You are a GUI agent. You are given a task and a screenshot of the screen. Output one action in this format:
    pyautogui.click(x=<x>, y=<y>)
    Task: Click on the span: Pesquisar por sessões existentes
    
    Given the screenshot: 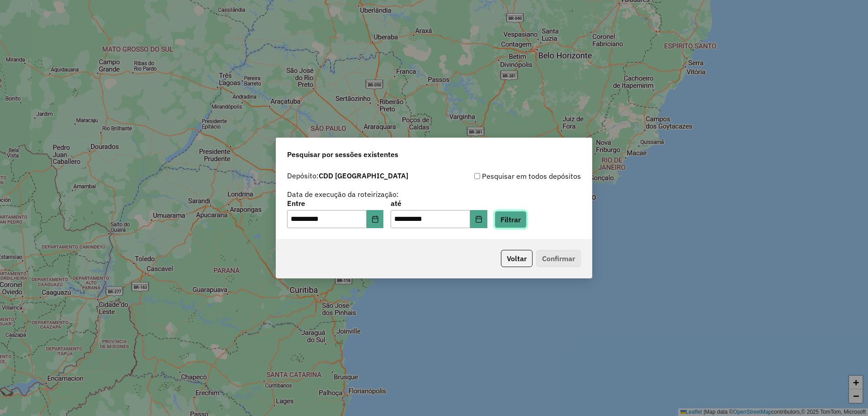 What is the action you would take?
    pyautogui.click(x=342, y=154)
    